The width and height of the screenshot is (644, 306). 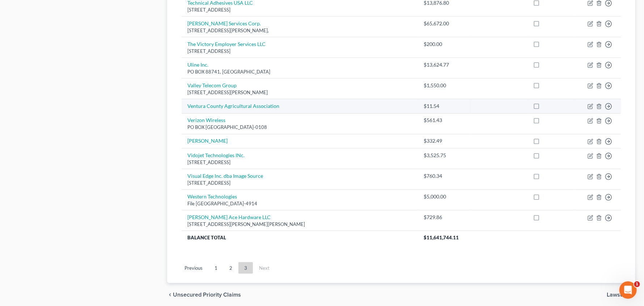 I want to click on a: 2, so click(x=230, y=268).